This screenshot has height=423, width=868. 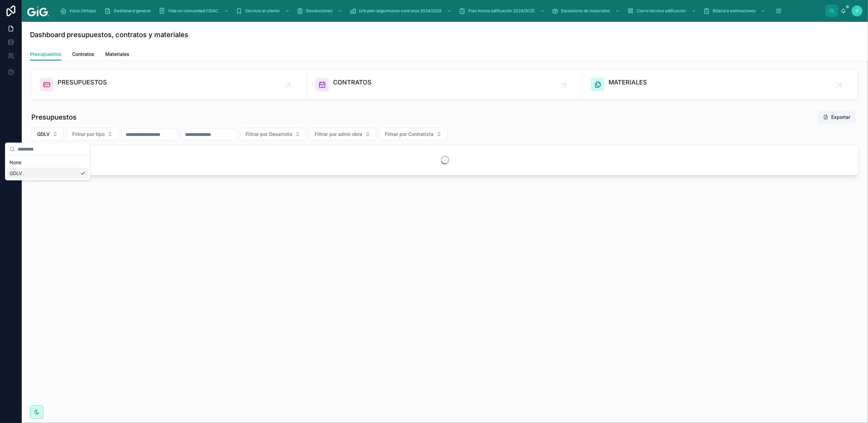 What do you see at coordinates (586, 11) in the screenshot?
I see `a: Escalatoria de materiales` at bounding box center [586, 11].